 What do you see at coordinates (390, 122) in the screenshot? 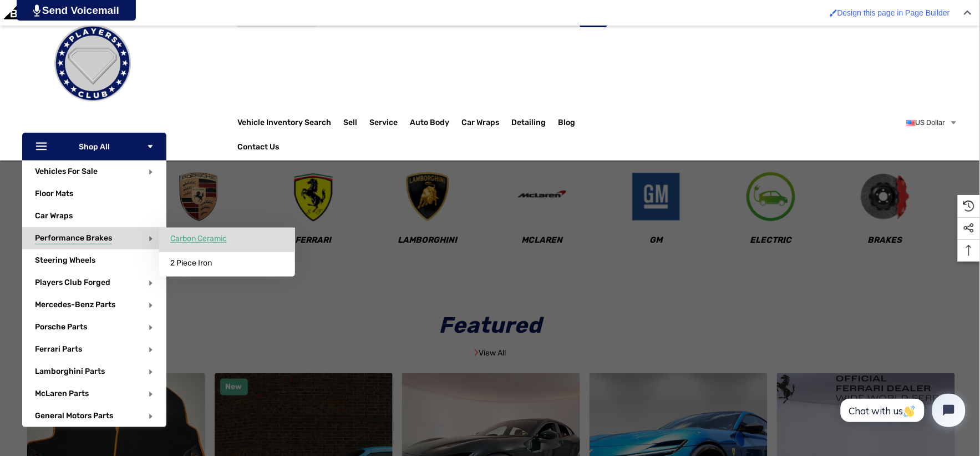
I see `a: Service` at bounding box center [390, 122].